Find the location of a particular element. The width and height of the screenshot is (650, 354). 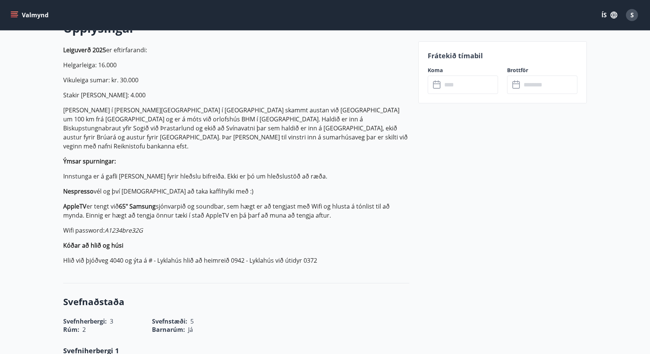

label: Koma is located at coordinates (463, 70).